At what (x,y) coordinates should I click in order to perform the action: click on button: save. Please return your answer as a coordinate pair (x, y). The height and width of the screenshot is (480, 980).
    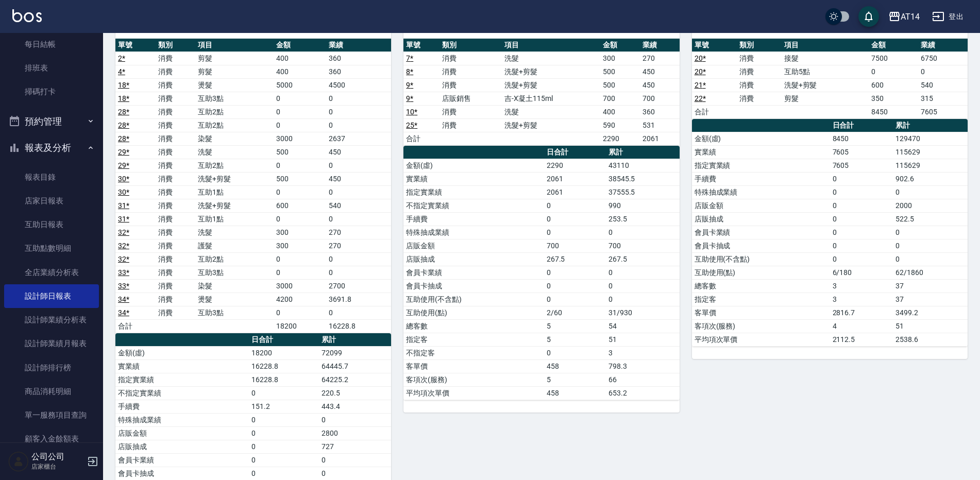
    Looking at the image, I should click on (868, 17).